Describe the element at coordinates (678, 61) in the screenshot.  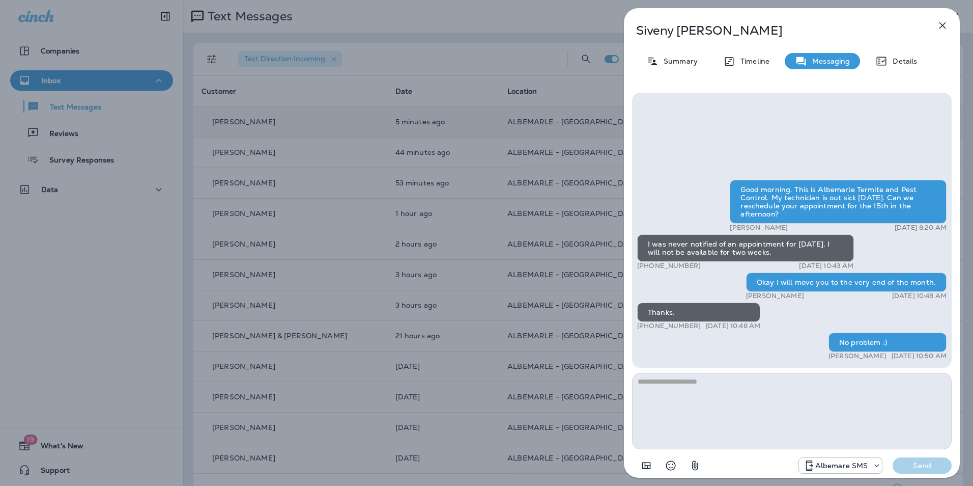
I see `p: Summary` at that location.